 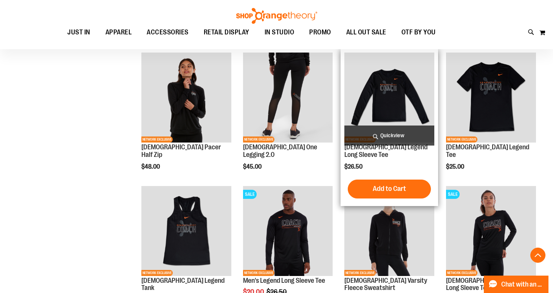 I want to click on a: OTF Ladies Coach FA22 Legend LS Tee - Black primary imageSALENETWORK EXCLUSIVE, so click(x=491, y=231).